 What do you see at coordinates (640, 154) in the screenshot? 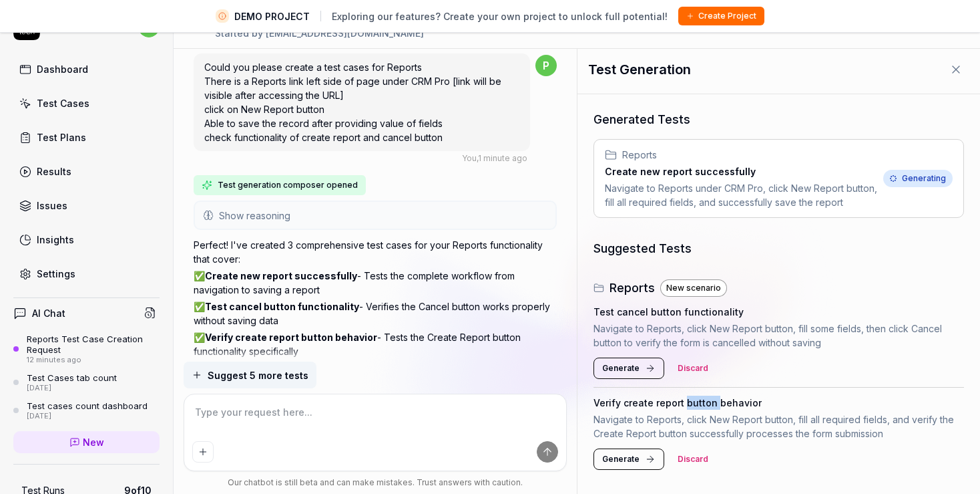
I see `span: Reports` at bounding box center [640, 154].